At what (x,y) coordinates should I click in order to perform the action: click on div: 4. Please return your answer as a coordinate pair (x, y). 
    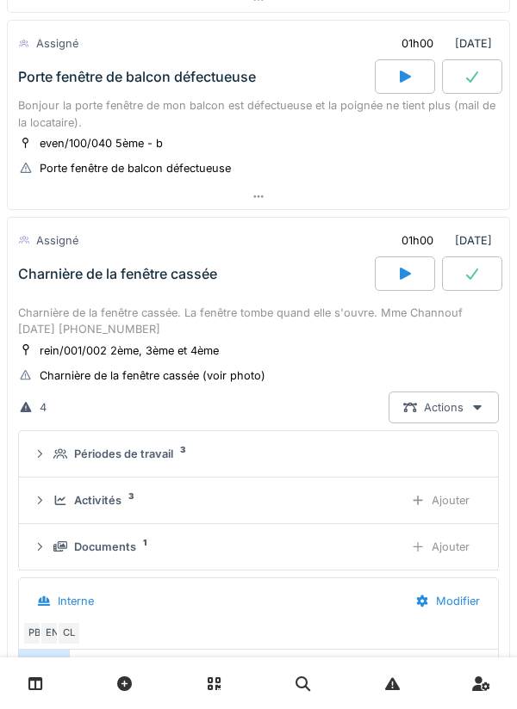
    Looking at the image, I should click on (43, 407).